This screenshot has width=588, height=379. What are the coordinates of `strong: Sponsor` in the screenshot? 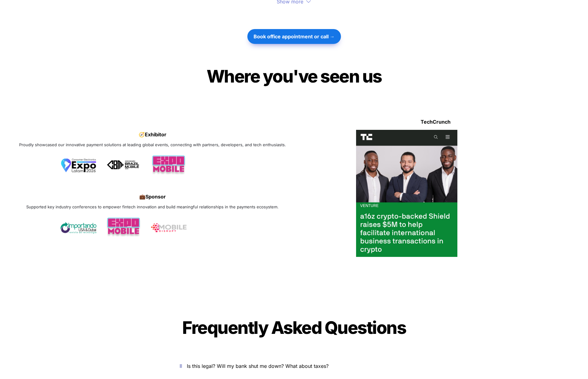 It's located at (156, 197).